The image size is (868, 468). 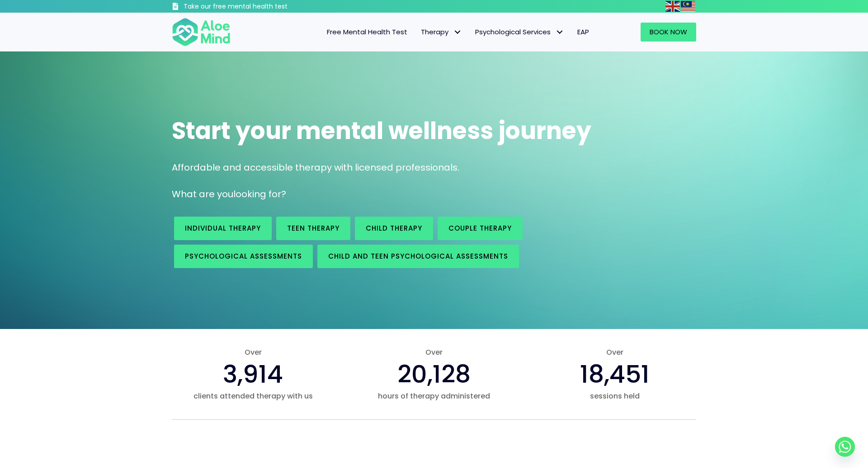 I want to click on a: TherapyTherapy: submenu, so click(x=441, y=32).